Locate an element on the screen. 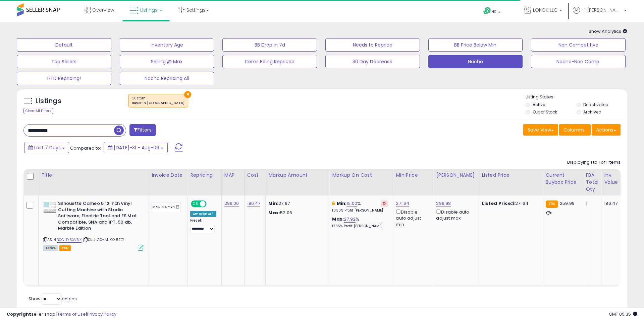  i: Get Help is located at coordinates (487, 11).